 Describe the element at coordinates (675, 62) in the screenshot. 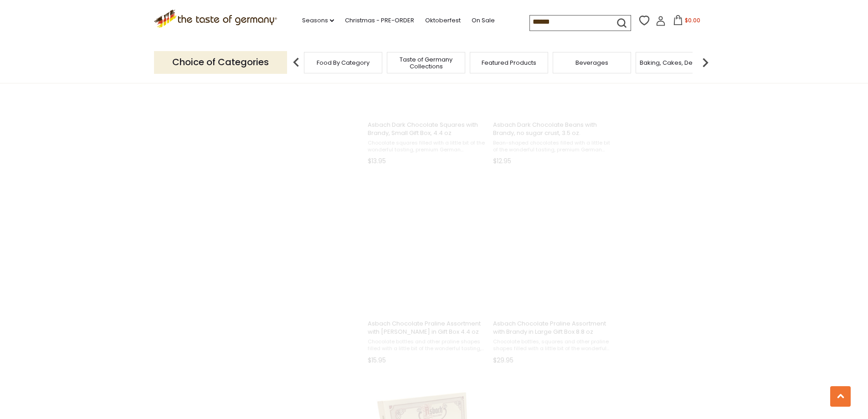

I see `a: Baking, Cakes, Desserts` at that location.